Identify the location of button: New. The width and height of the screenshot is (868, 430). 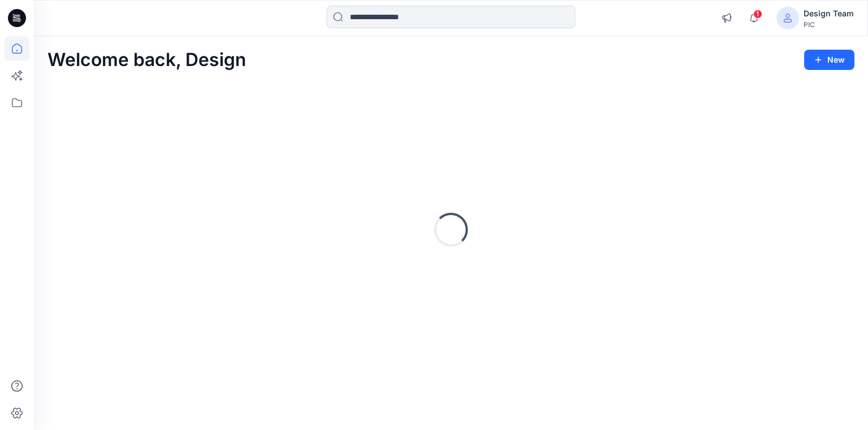
(829, 60).